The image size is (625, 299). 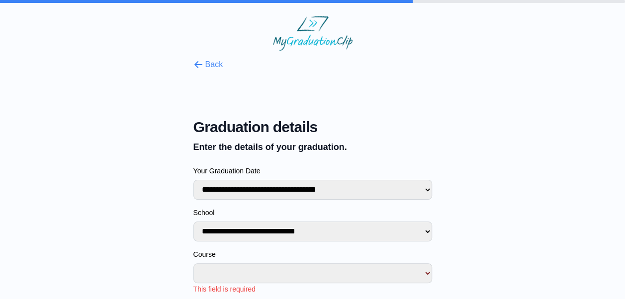 I want to click on label: Course, so click(x=313, y=254).